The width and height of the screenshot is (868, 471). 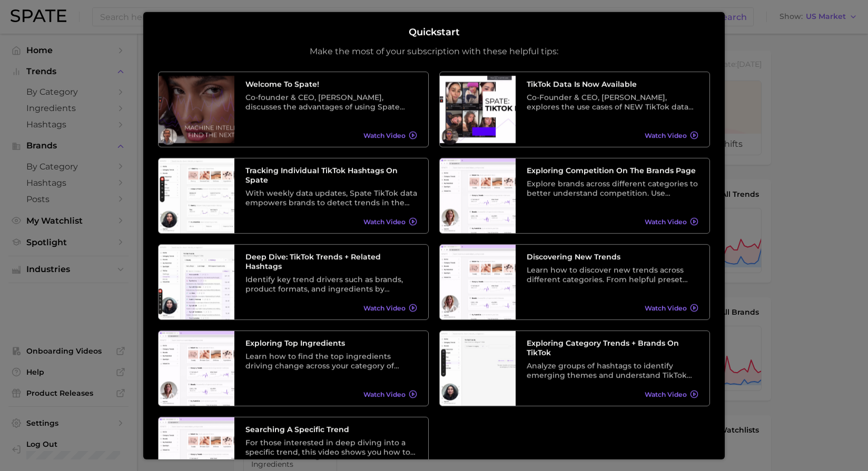 I want to click on div: Identify key trend drivers such as brands, product formats, and ingredients by leveraging a categ..., so click(x=331, y=284).